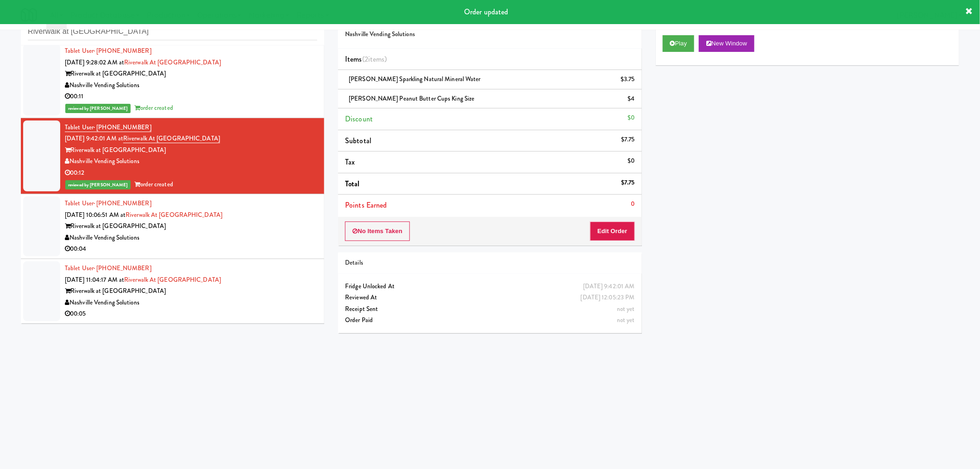 The height and width of the screenshot is (469, 980). Describe the element at coordinates (350, 162) in the screenshot. I see `span: Tax` at that location.